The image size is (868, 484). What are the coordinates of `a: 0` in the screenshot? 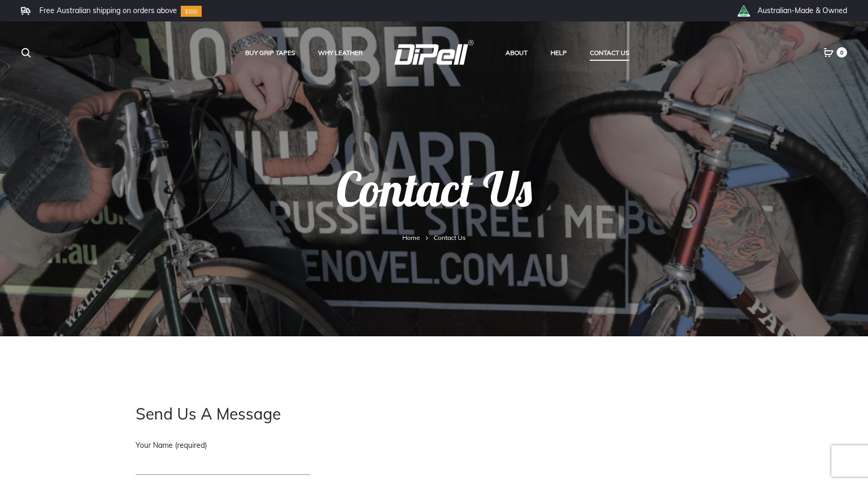 It's located at (829, 53).